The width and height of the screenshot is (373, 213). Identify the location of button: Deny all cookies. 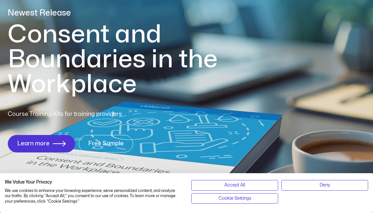
(325, 185).